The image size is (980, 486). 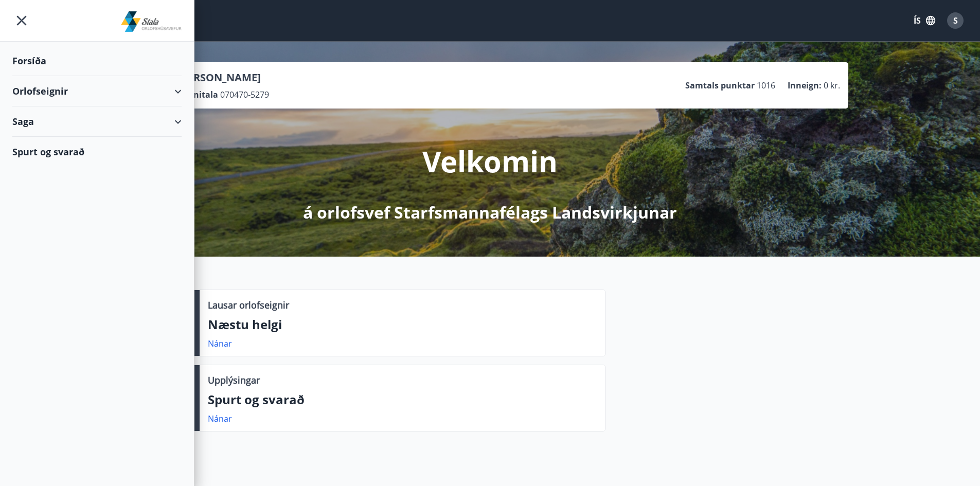 I want to click on div: Forsíða, so click(x=97, y=60).